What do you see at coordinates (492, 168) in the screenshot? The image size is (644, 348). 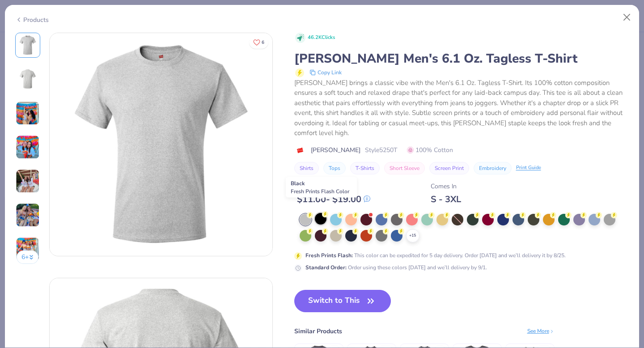 I see `button: Embroidery` at bounding box center [492, 168].